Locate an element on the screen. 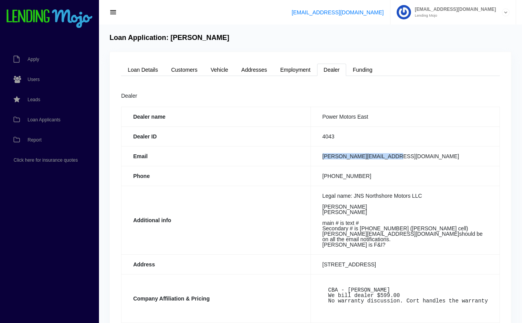 The image size is (522, 323). td: 4043 is located at coordinates (405, 136).